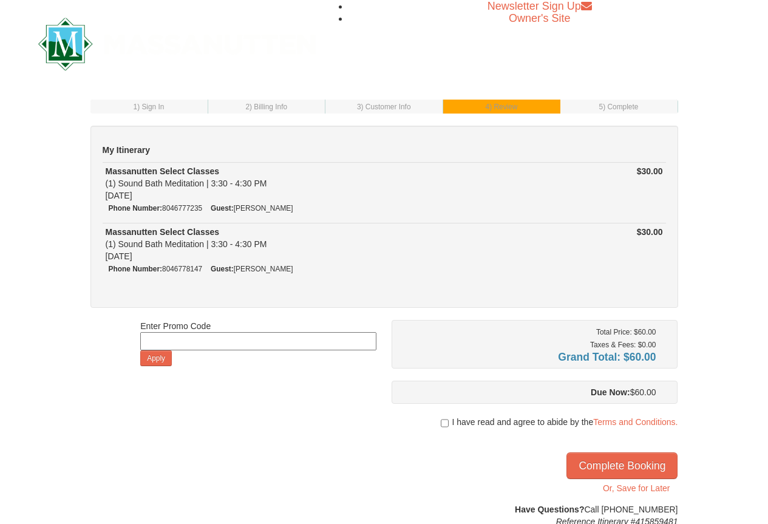 Image resolution: width=768 pixels, height=524 pixels. I want to click on small: 1, so click(149, 107).